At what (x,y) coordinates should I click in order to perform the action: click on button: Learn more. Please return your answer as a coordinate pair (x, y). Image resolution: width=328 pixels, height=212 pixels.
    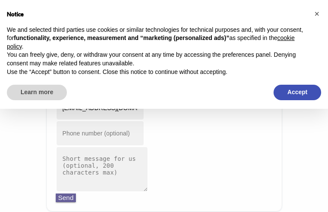
    Looking at the image, I should click on (37, 92).